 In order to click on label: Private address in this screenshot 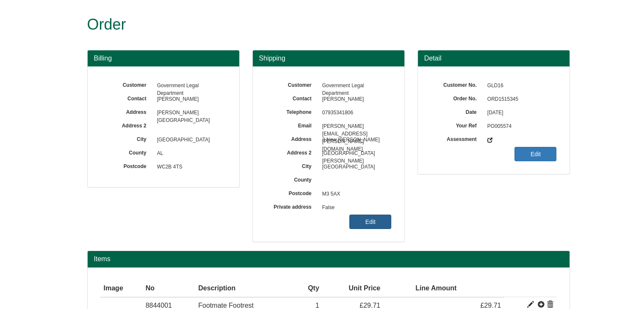, I will do `click(292, 206)`.